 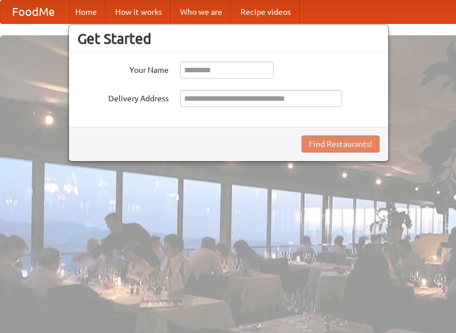 I want to click on h3: Get Started, so click(x=229, y=39).